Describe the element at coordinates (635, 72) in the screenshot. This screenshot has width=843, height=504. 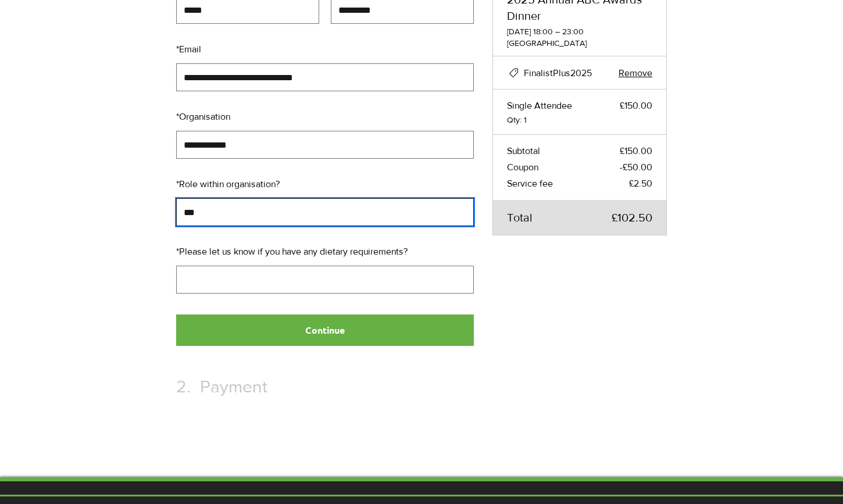
I see `button: Clear coupon code` at that location.